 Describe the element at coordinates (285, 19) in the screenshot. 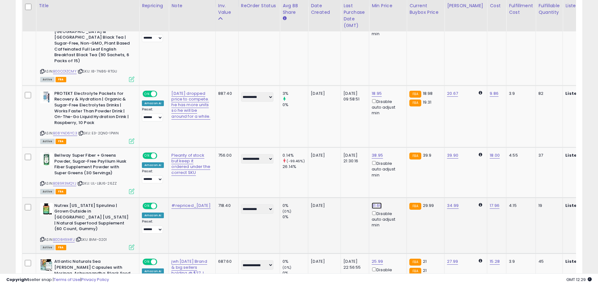

I see `small: Avg BB Share.` at that location.